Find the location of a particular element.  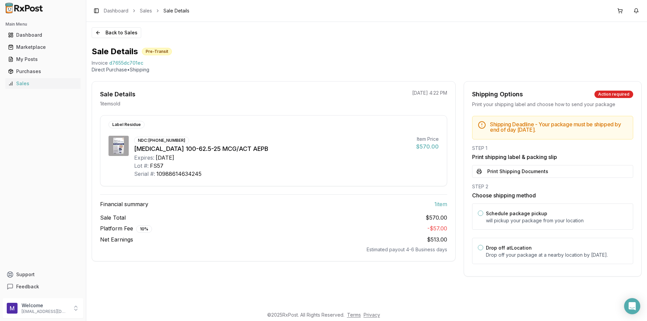

div: $570.00 is located at coordinates (427, 147).